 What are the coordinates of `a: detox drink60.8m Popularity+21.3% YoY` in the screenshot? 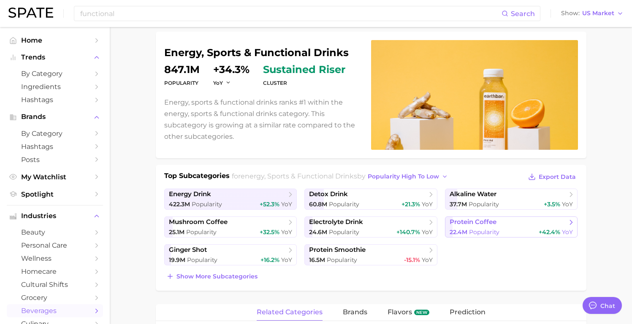 It's located at (371, 199).